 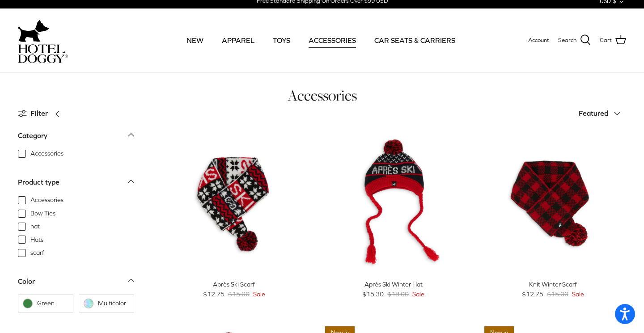 What do you see at coordinates (321, 40) in the screenshot?
I see `div: Primary navigation` at bounding box center [321, 40].